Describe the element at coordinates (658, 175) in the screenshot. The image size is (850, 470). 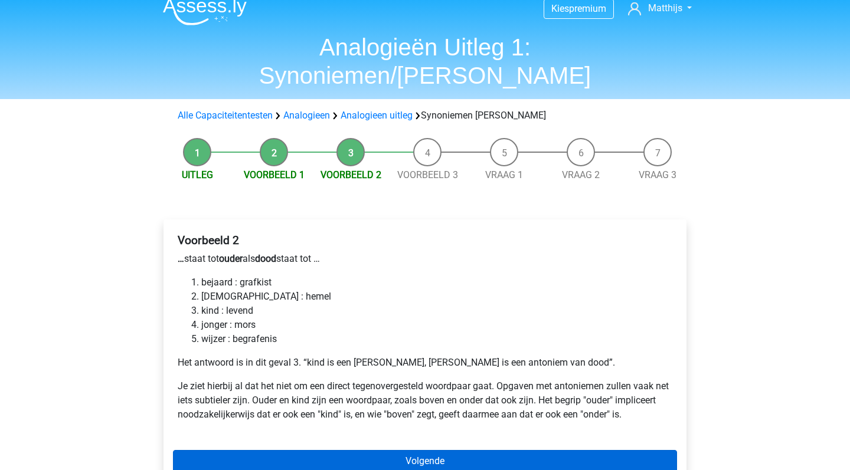
I see `a: Vraag 3` at that location.